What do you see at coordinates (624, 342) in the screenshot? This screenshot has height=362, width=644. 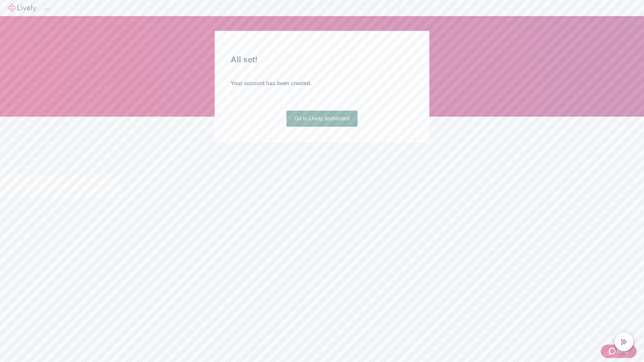 I see `svg: Lively AI Assistant` at bounding box center [624, 342].